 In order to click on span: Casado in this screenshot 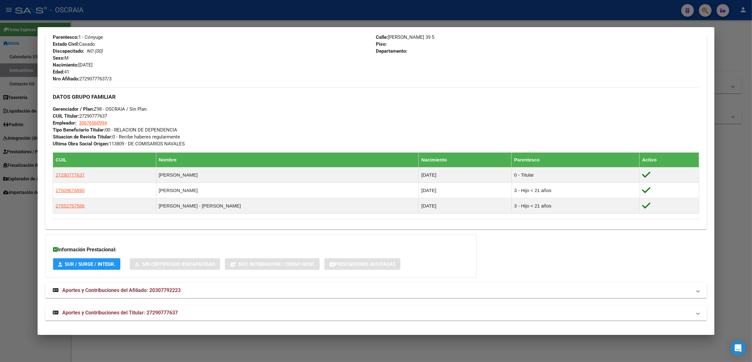, I will do `click(74, 44)`.